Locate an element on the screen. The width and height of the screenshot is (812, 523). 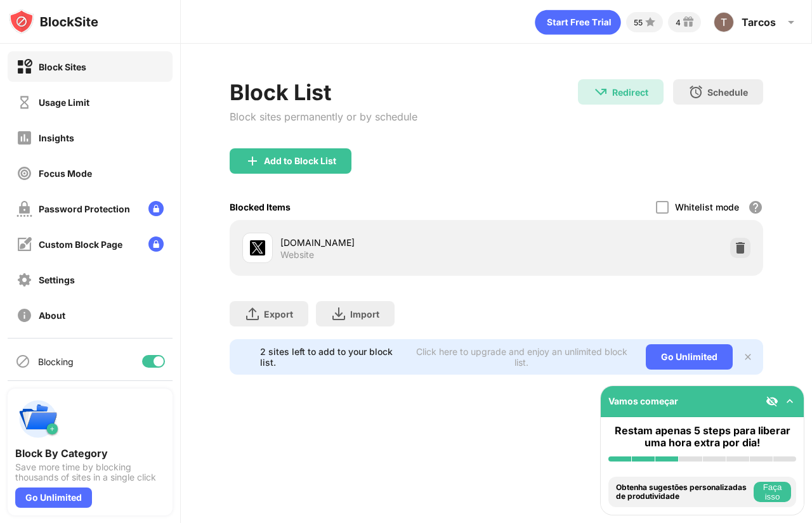
div: Tarcos is located at coordinates (759, 22).